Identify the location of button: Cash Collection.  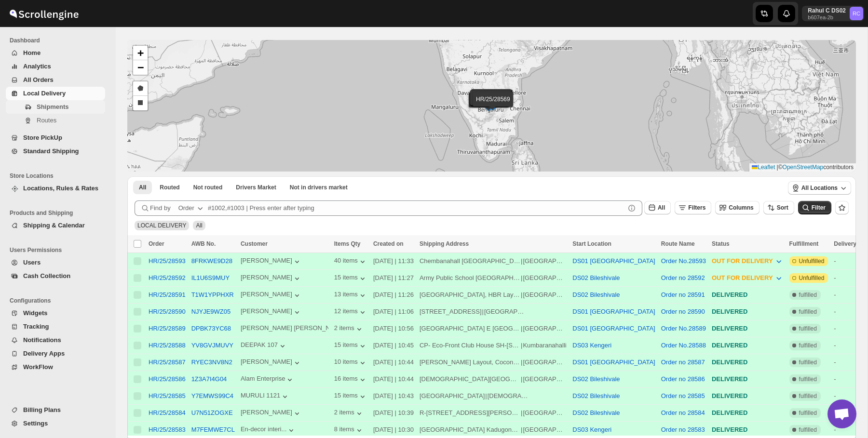
(55, 276).